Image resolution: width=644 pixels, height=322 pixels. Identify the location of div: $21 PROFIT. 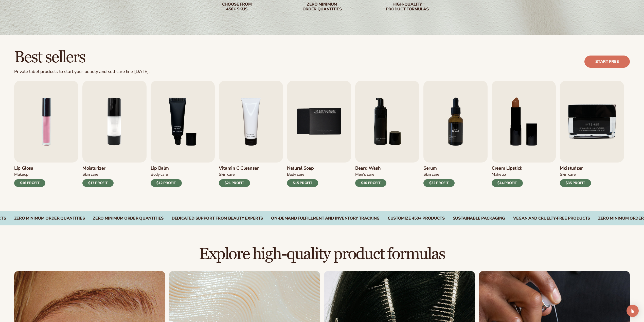
(234, 183).